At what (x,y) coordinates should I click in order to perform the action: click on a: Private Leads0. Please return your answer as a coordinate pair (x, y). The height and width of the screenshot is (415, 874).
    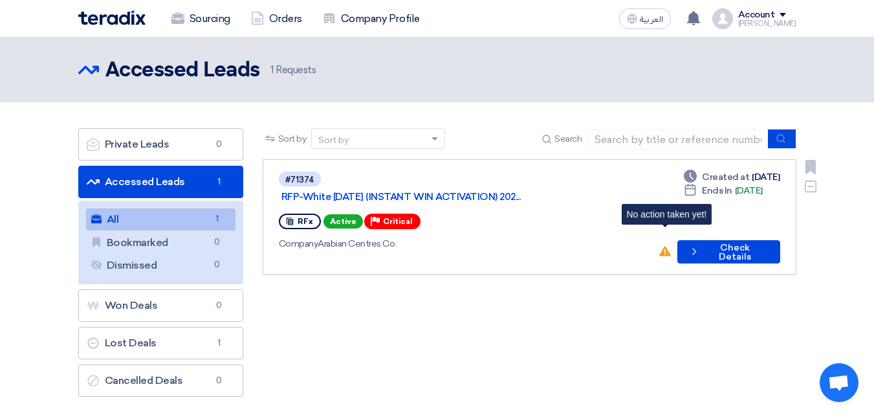
    Looking at the image, I should click on (161, 144).